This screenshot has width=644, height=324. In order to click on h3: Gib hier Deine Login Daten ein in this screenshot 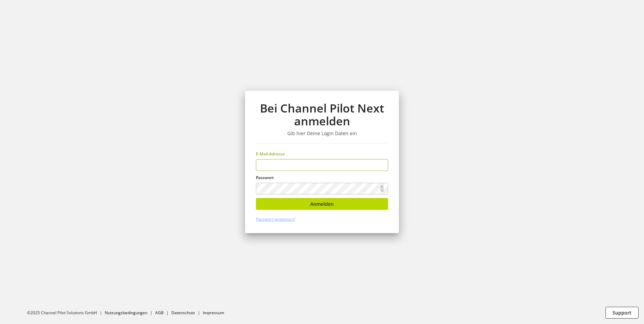, I will do `click(322, 133)`.